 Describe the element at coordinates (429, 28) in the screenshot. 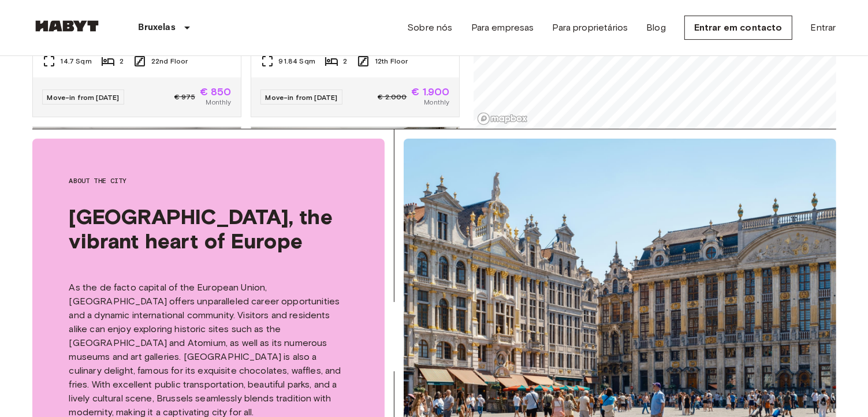

I see `a: Sobre nós` at that location.